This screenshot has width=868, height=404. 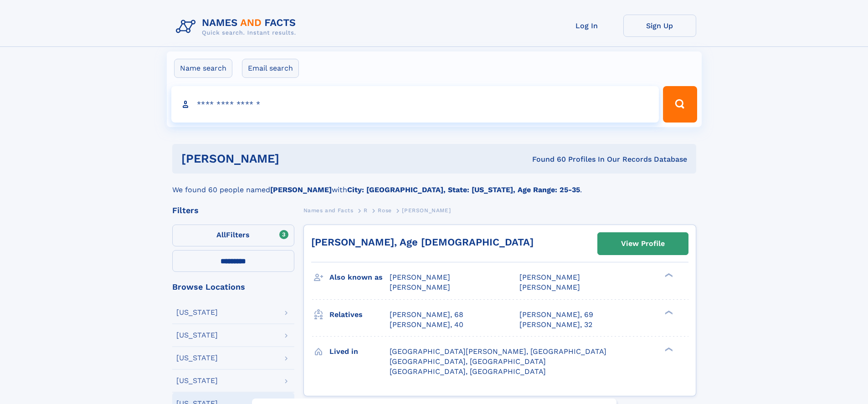 I want to click on input: search input, so click(x=415, y=104).